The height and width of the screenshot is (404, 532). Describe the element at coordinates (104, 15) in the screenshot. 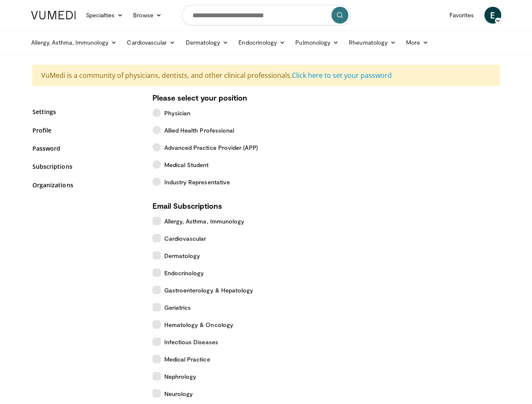

I see `a: Specialties` at that location.